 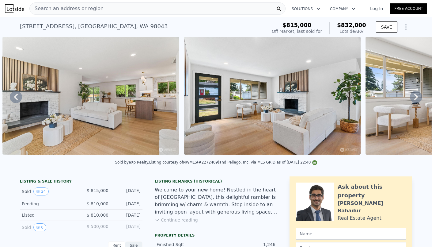 I want to click on div: Sold by eXp Realty ., so click(x=132, y=162).